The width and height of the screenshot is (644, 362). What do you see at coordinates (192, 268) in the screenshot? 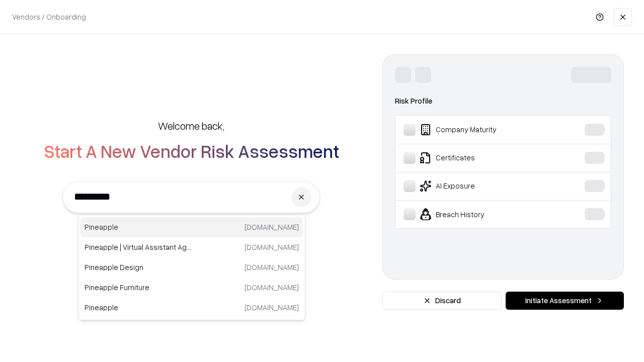
I see `div: Suggestions` at bounding box center [192, 268].